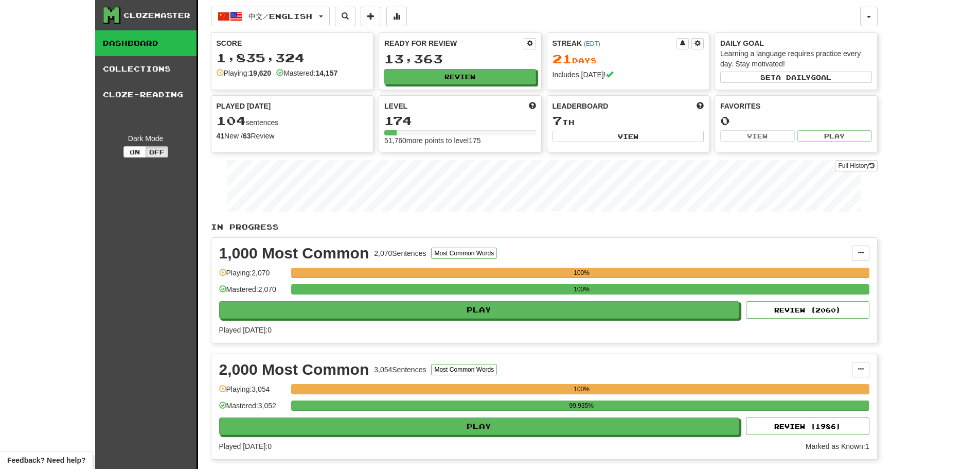 This screenshot has width=980, height=469. I want to click on div: Learning a language requires practice every day. Stay motivated!, so click(796, 58).